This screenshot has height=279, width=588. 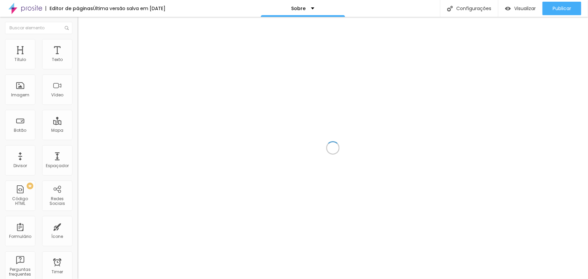 What do you see at coordinates (520, 8) in the screenshot?
I see `button: Visualizar` at bounding box center [520, 8].